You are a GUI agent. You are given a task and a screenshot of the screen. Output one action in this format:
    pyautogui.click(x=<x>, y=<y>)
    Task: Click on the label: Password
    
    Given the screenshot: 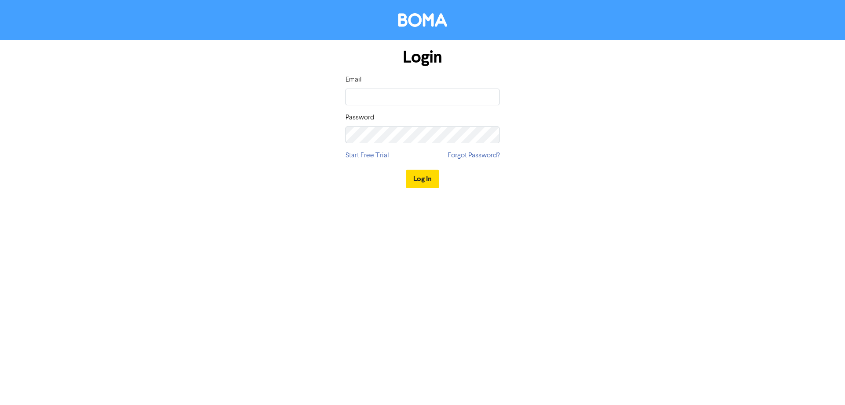 What is the action you would take?
    pyautogui.click(x=360, y=118)
    